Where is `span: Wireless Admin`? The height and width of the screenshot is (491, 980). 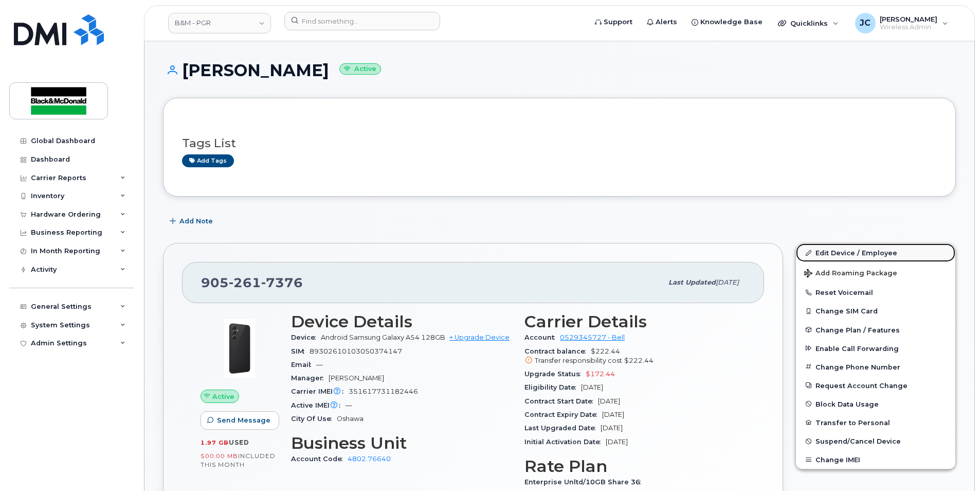
span: Wireless Admin is located at coordinates (909, 27).